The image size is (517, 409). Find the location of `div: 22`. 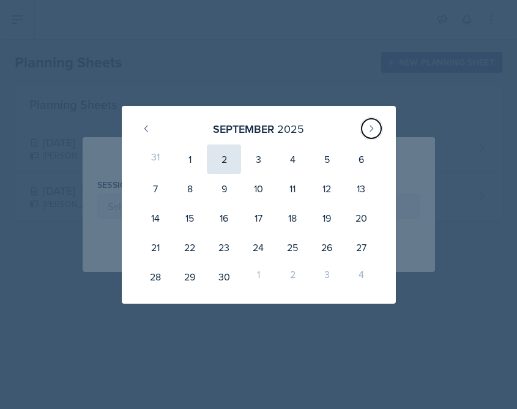

div: 22 is located at coordinates (190, 247).